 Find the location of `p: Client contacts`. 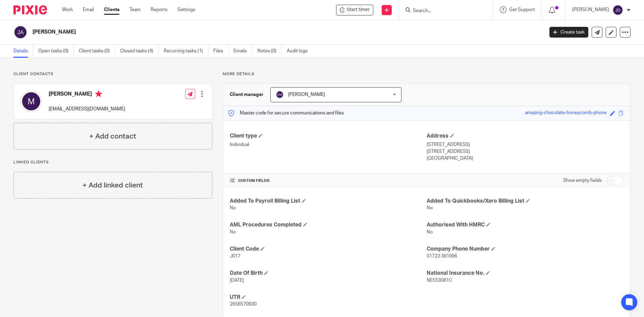

p: Client contacts is located at coordinates (113, 74).